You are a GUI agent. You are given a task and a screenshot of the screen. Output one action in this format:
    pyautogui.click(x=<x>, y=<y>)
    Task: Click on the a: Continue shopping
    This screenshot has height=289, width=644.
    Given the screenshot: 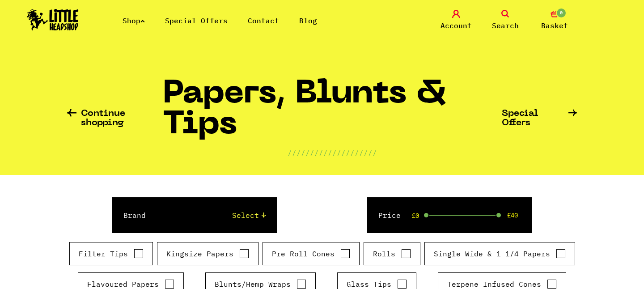 What is the action you would take?
    pyautogui.click(x=115, y=119)
    